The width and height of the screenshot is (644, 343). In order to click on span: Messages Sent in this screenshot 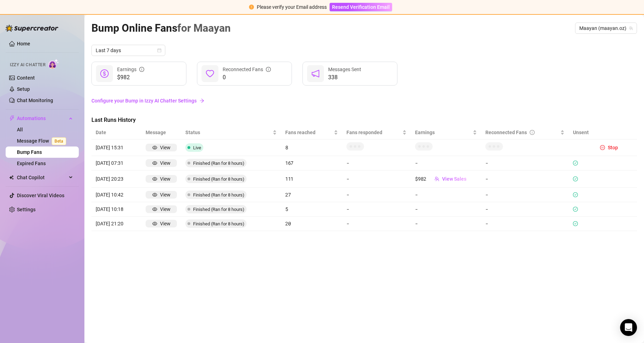, I will do `click(344, 69)`.